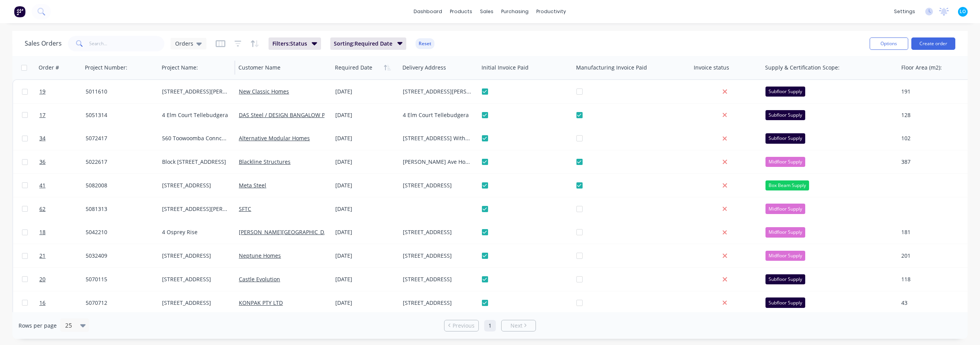  I want to click on a: Previous page, so click(462, 326).